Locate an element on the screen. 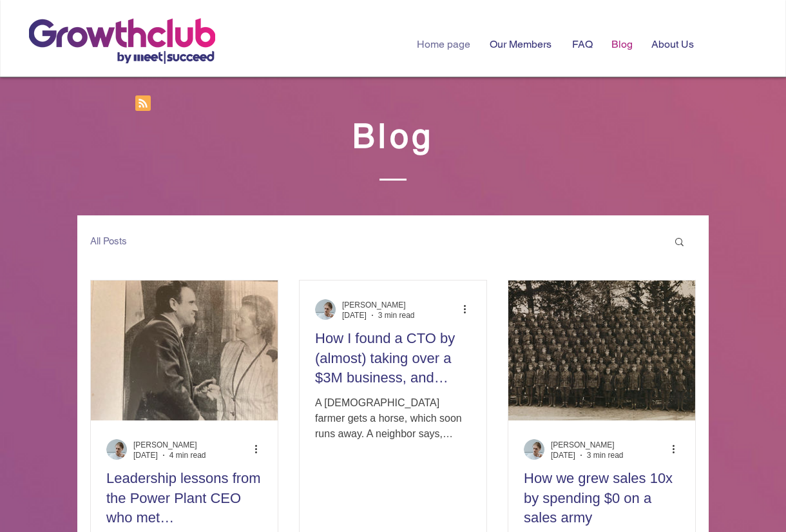 The height and width of the screenshot is (532, 786). img: Leadership lessons from the Power Plant CEO who met Margaret Thatcher is located at coordinates (184, 350).